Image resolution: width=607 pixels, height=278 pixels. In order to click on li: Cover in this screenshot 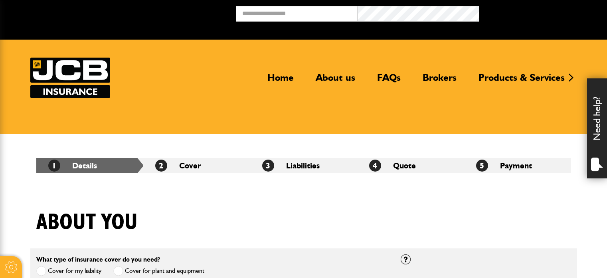, I will do `click(197, 165)`.